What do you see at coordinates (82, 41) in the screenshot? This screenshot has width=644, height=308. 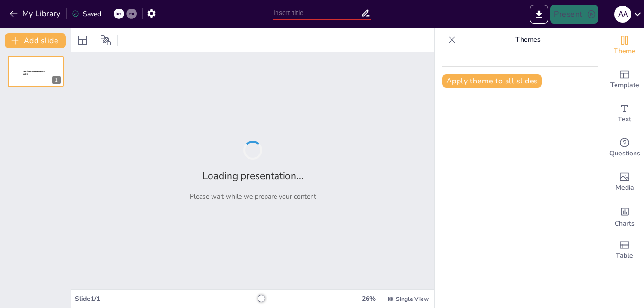 I see `div: Layout` at bounding box center [82, 41].